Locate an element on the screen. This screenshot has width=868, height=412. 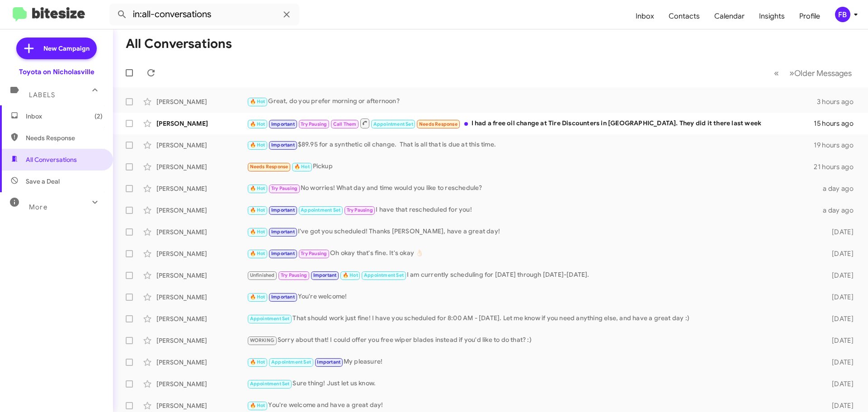
div: Toyota on Nicholasville is located at coordinates (57, 72).